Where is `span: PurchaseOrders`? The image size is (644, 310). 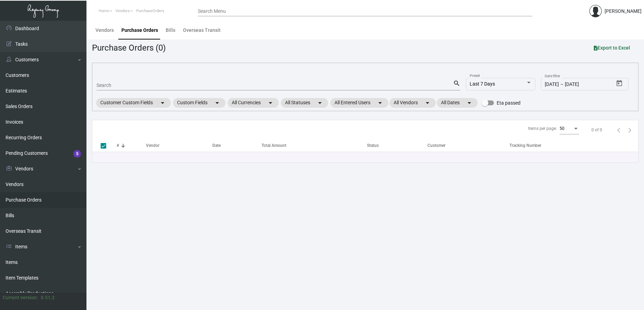
span: PurchaseOrders is located at coordinates (150, 11).